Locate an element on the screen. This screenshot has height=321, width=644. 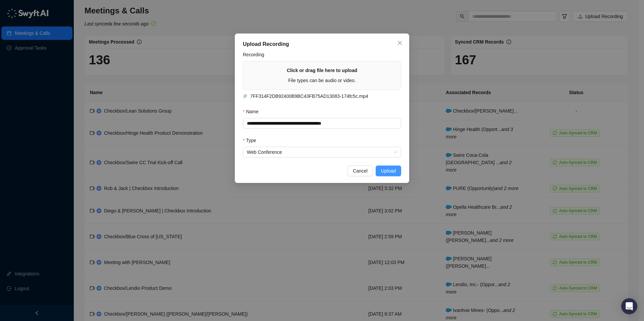
button: Close is located at coordinates (400, 43).